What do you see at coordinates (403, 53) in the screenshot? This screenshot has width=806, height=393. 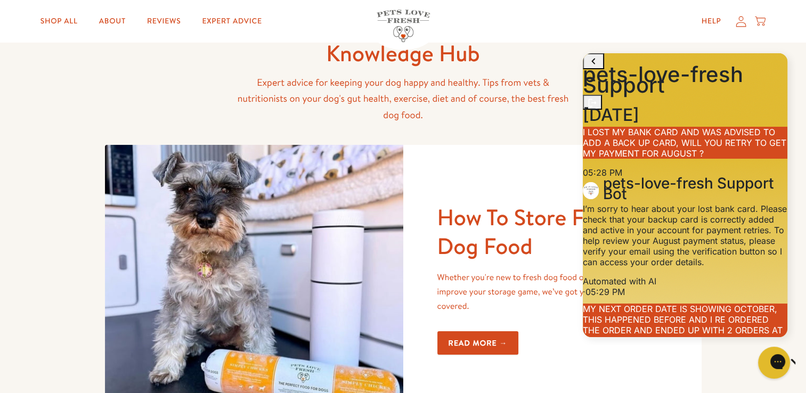 I see `h1: Knowledge Hub` at bounding box center [403, 53].